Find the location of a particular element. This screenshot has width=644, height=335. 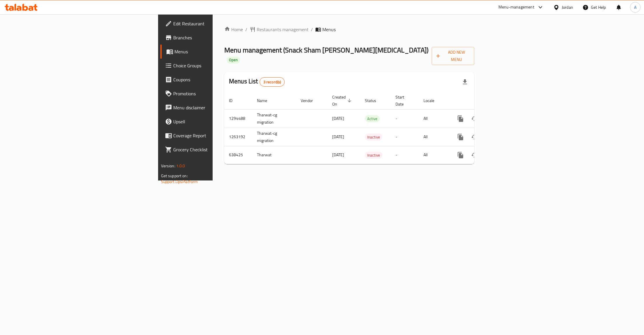

a: Edit Restaurant is located at coordinates (213, 24).